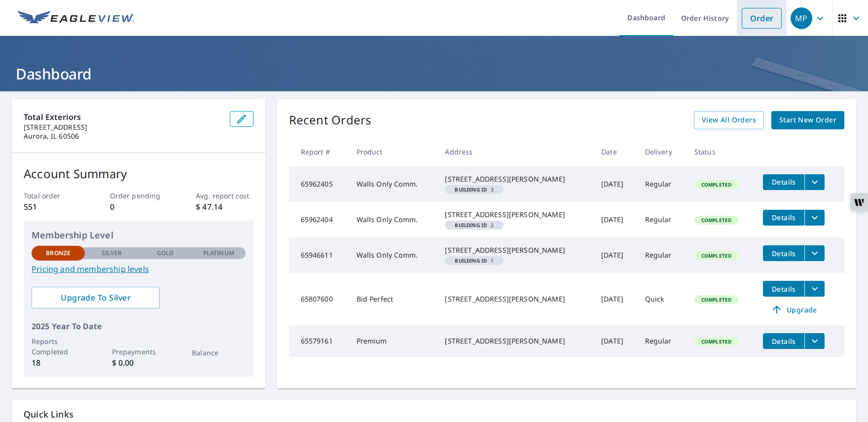  What do you see at coordinates (123, 136) in the screenshot?
I see `p: Aurora, IL 60506` at bounding box center [123, 136].